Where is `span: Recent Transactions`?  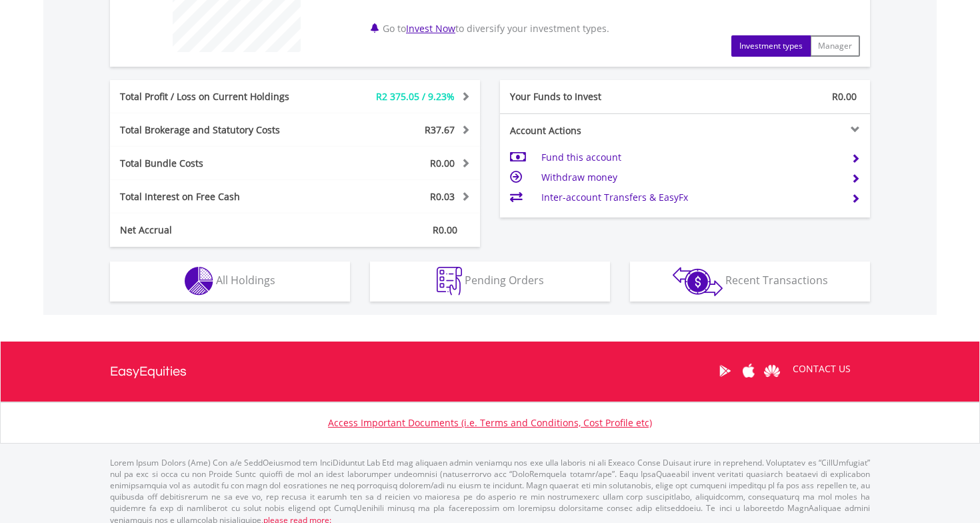 span: Recent Transactions is located at coordinates (777, 280).